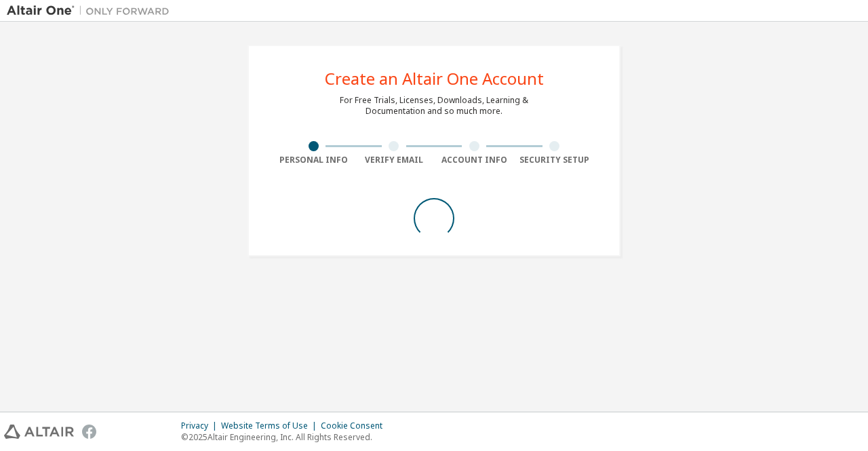  Describe the element at coordinates (555, 160) in the screenshot. I see `div: Security Setup` at that location.